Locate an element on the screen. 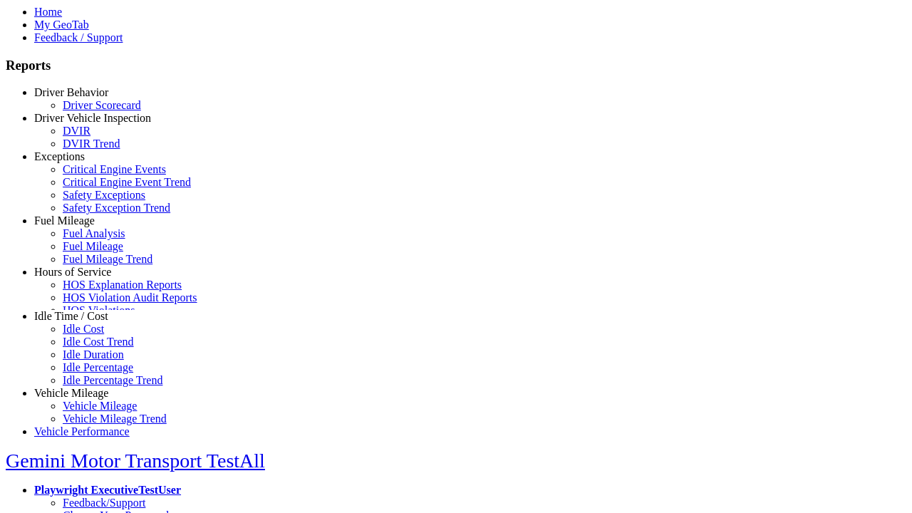 Image resolution: width=912 pixels, height=513 pixels. h3: Reports is located at coordinates (456, 66).